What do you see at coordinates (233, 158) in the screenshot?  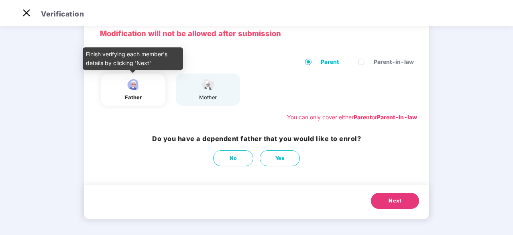 I see `span: No` at bounding box center [233, 158].